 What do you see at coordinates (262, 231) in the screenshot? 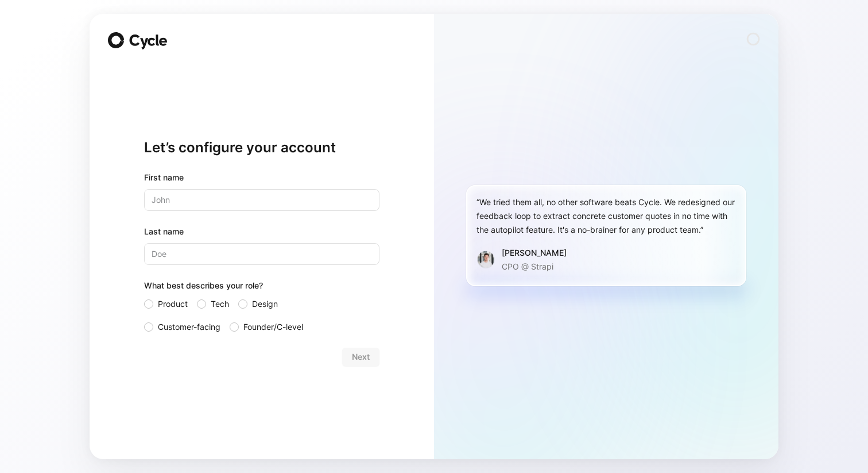
I see `label: Last name` at bounding box center [262, 231].